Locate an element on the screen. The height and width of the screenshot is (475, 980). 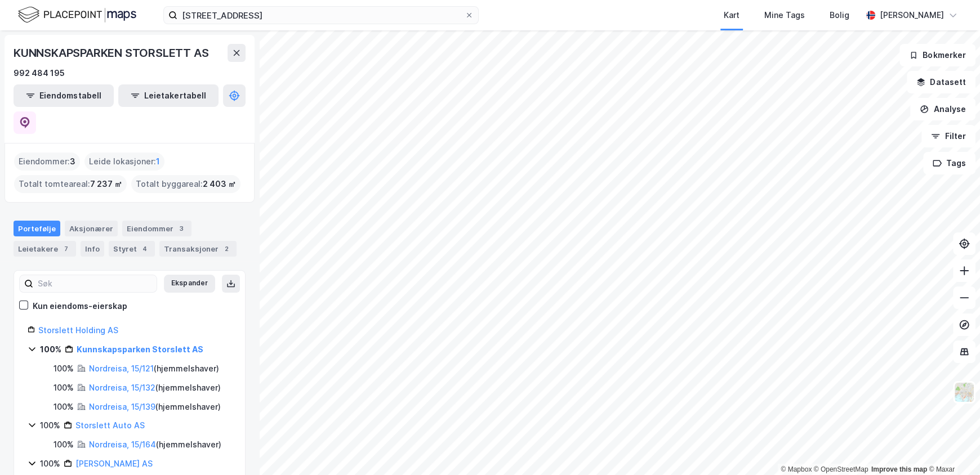
a: OpenStreetMap is located at coordinates (841, 469).